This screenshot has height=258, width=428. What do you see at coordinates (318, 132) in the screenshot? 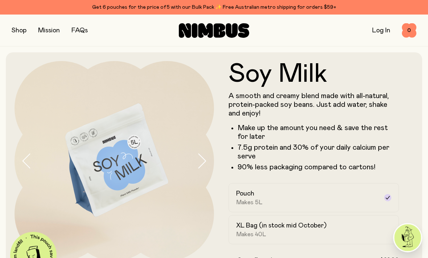
I see `li: Make up the amount you need & save the rest for later` at bounding box center [318, 132].